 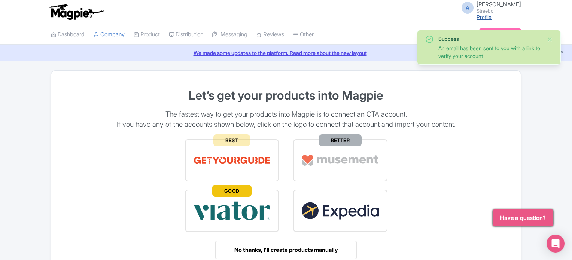 What do you see at coordinates (230, 34) in the screenshot?
I see `a: Messaging` at bounding box center [230, 34].